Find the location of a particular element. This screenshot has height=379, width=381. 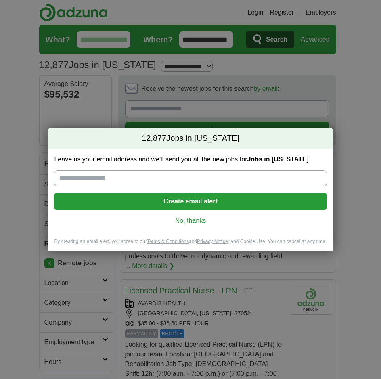

label: Leave us your email address and we'll send you all the new jobs for is located at coordinates (190, 159).